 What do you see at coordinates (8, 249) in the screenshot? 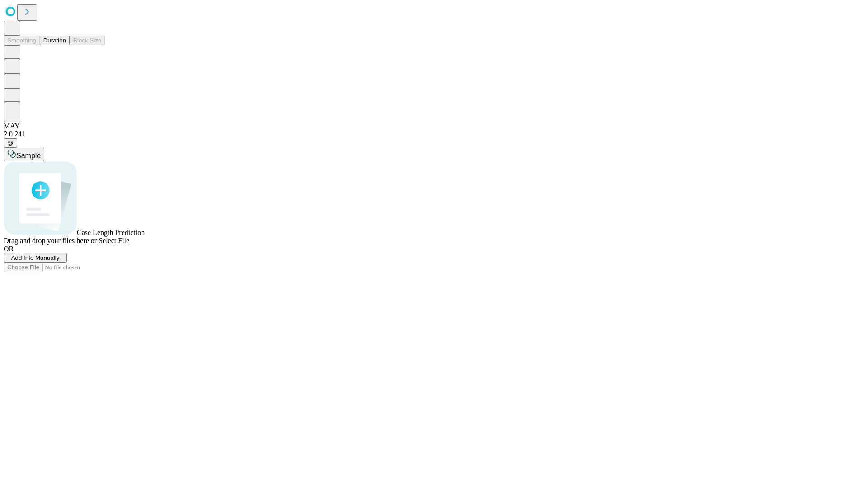
I see `span: OR` at bounding box center [8, 249].